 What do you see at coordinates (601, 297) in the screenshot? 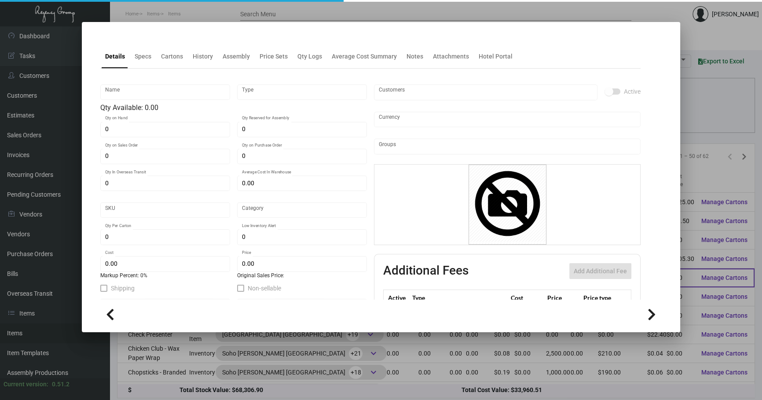
I see `th: Price type` at bounding box center [601, 297].